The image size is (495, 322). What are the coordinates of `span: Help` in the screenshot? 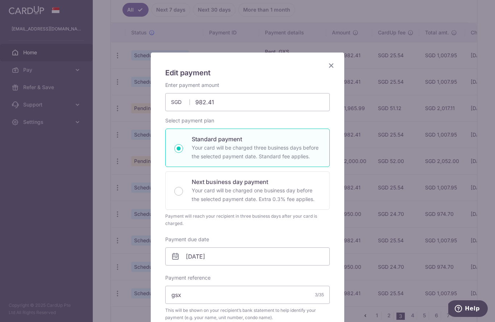 It's located at (24, 8).